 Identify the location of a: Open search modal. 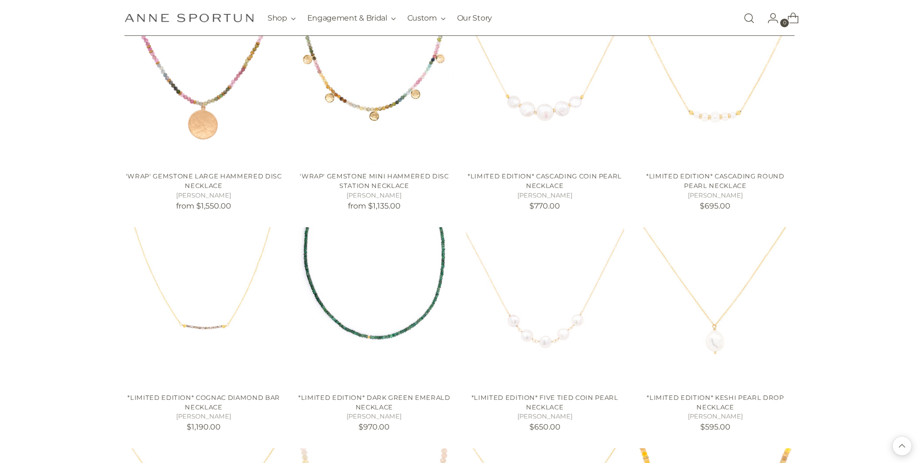
(749, 18).